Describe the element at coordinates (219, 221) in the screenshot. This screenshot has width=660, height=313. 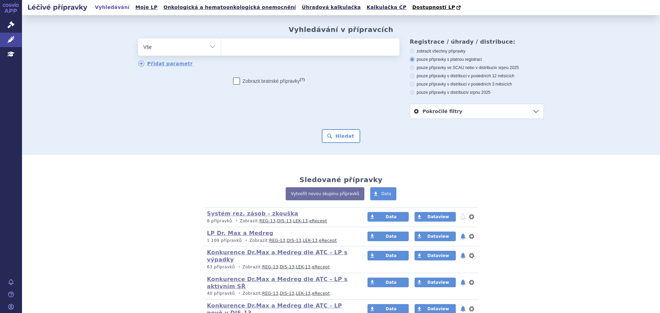
I see `span: 8 přípravků` at that location.